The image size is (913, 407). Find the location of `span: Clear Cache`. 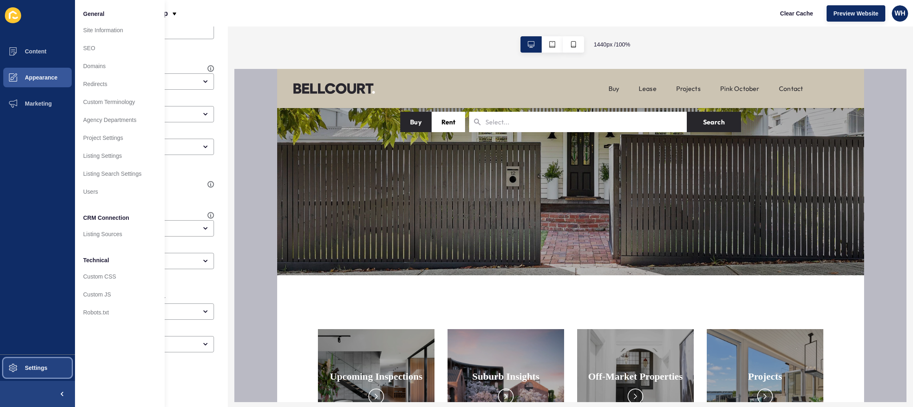

span: Clear Cache is located at coordinates (796, 13).